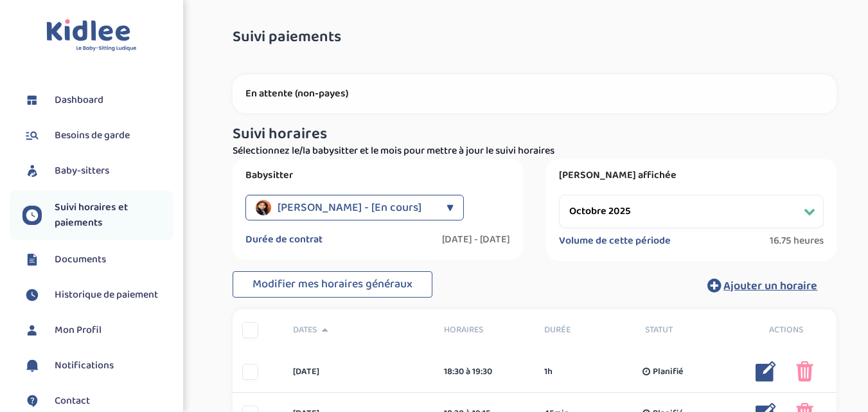 Image resolution: width=868 pixels, height=412 pixels. I want to click on img: contact.svg, so click(32, 401).